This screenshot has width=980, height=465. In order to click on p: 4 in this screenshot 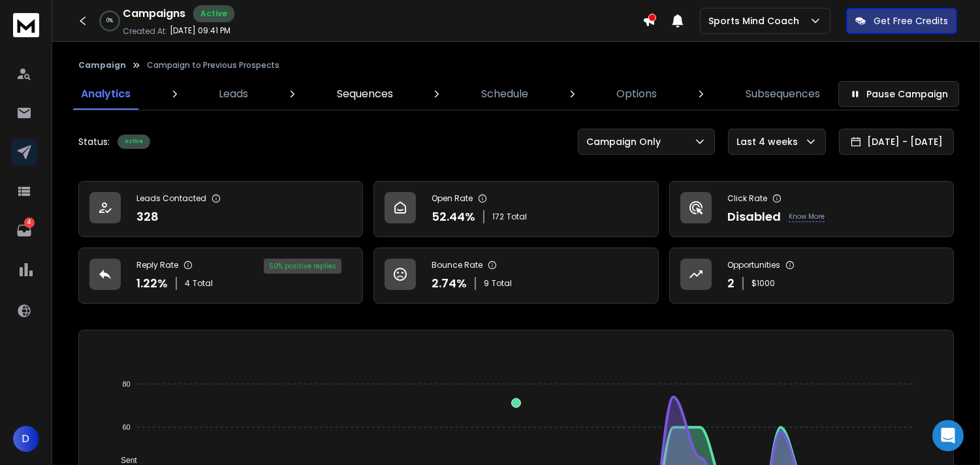, I will do `click(30, 223)`.